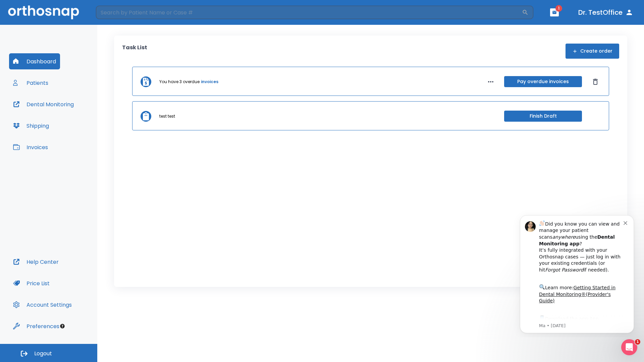 The height and width of the screenshot is (362, 644). I want to click on button: Pay overdue invoices, so click(543, 81).